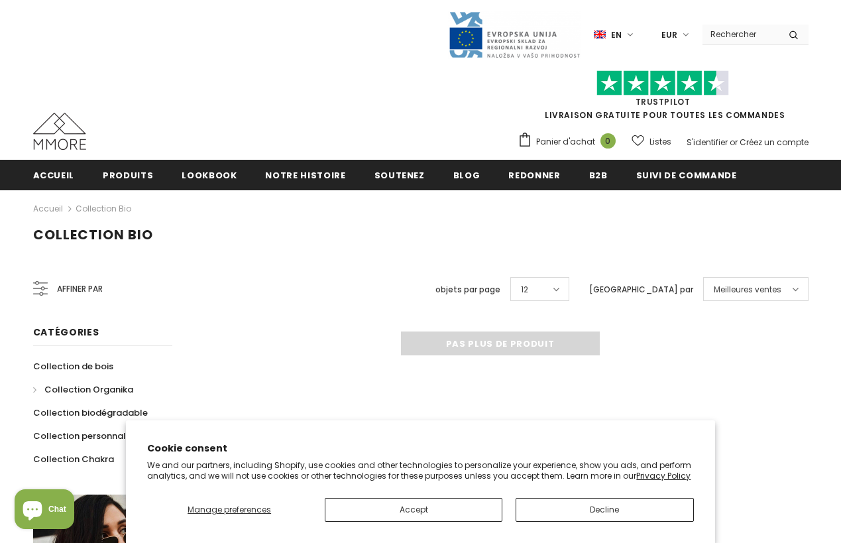  What do you see at coordinates (663, 475) in the screenshot?
I see `a: Privacy Policy` at bounding box center [663, 475].